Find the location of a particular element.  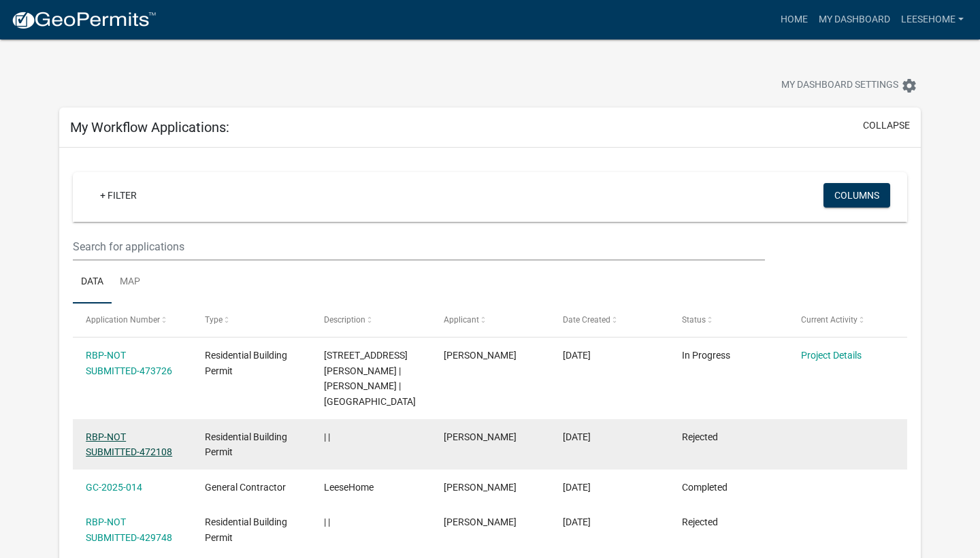

datatable-header-cell: Description is located at coordinates (370, 320).